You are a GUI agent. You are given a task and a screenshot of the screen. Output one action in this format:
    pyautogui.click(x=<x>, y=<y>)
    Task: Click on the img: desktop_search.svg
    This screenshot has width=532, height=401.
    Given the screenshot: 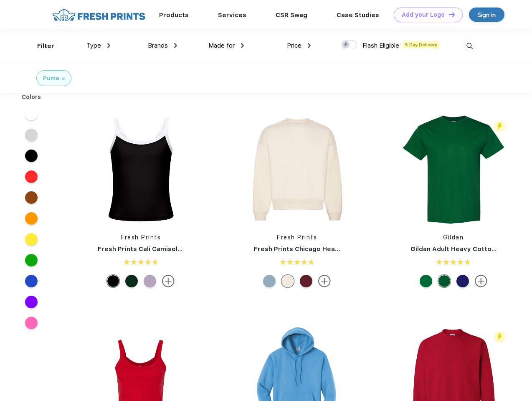 What is the action you would take?
    pyautogui.click(x=469, y=46)
    